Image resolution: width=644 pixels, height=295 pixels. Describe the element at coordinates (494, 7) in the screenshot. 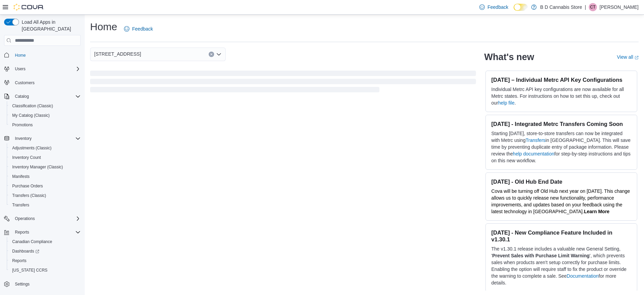

I see `a: Feedback` at that location.